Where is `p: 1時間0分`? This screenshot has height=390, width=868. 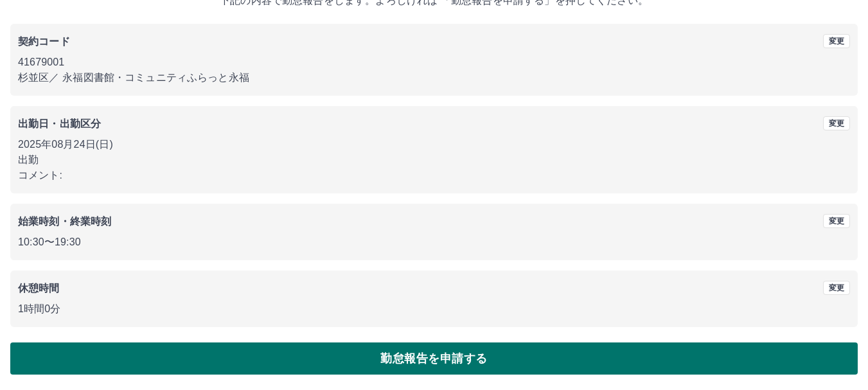 p: 1時間0分 is located at coordinates (433, 309).